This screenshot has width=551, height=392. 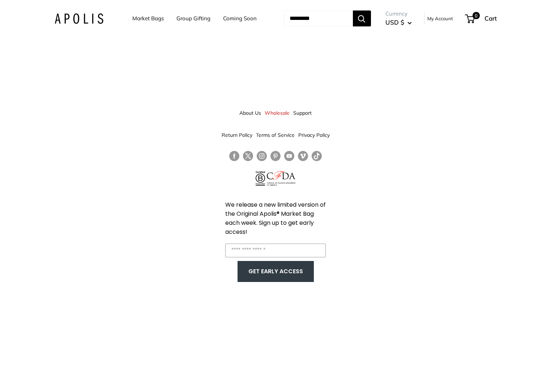 I want to click on a: Support, so click(x=302, y=113).